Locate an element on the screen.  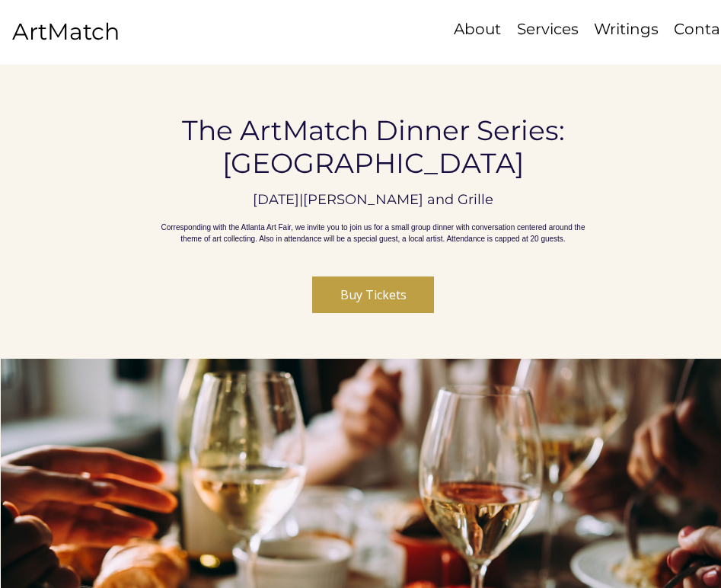
p: Services is located at coordinates (548, 29).